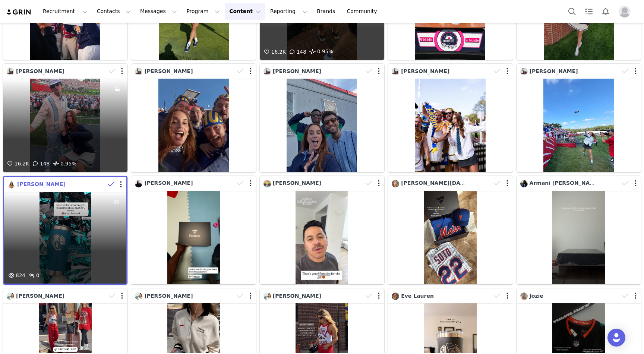 The image size is (644, 354). Describe the element at coordinates (606, 11) in the screenshot. I see `button: Notifications` at that location.